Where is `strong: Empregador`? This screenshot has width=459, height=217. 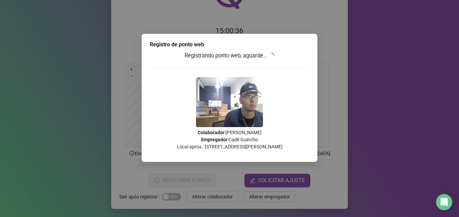 strong: Empregador is located at coordinates (214, 140).